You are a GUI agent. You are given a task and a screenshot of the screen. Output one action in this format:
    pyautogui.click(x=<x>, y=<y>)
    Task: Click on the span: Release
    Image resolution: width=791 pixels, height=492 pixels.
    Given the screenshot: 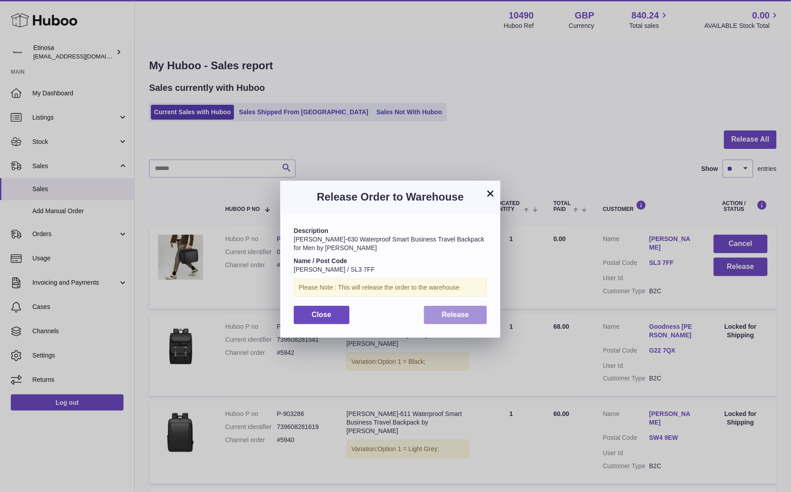 What is the action you would take?
    pyautogui.click(x=456, y=314)
    